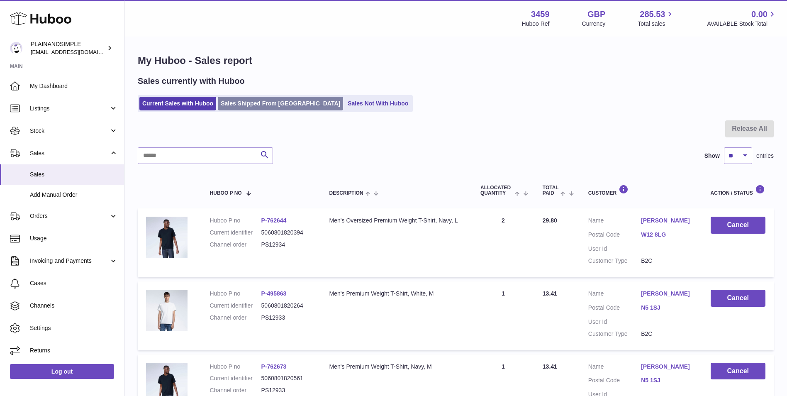 This screenshot has height=396, width=787. What do you see at coordinates (378, 103) in the screenshot?
I see `a: Sales Not With Huboo` at bounding box center [378, 103].